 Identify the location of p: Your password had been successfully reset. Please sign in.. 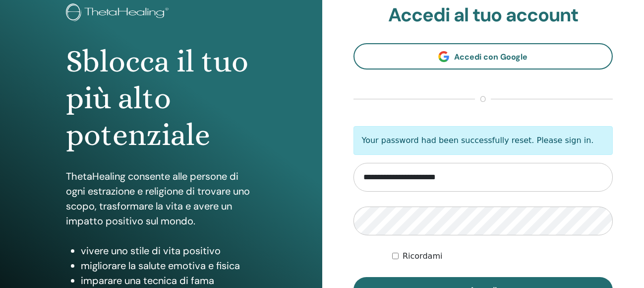
(484, 141).